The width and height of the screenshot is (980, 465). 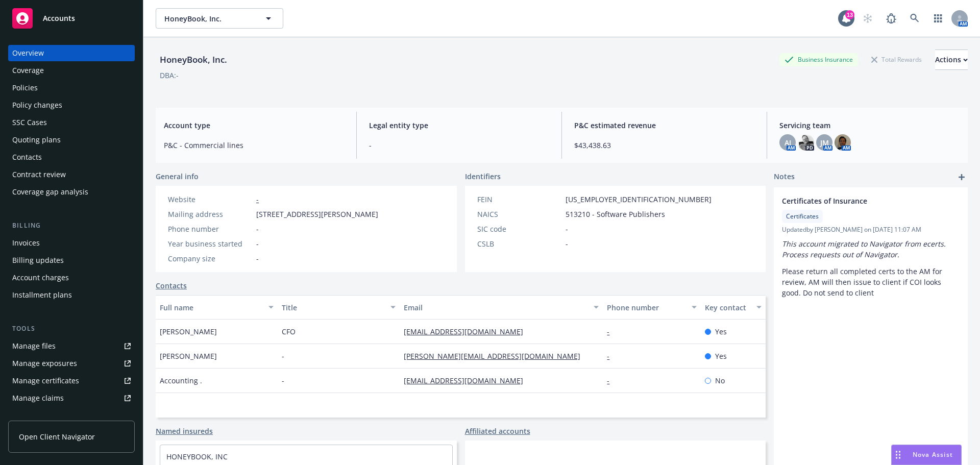 I want to click on div: Manage files, so click(x=33, y=346).